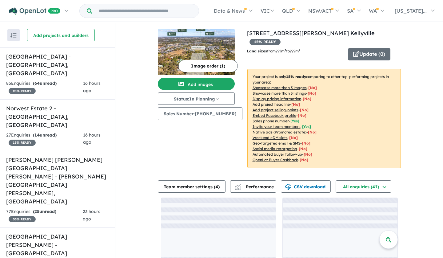 The image size is (443, 258). Describe the element at coordinates (277, 99) in the screenshot. I see `u: Display pricing information` at that location.